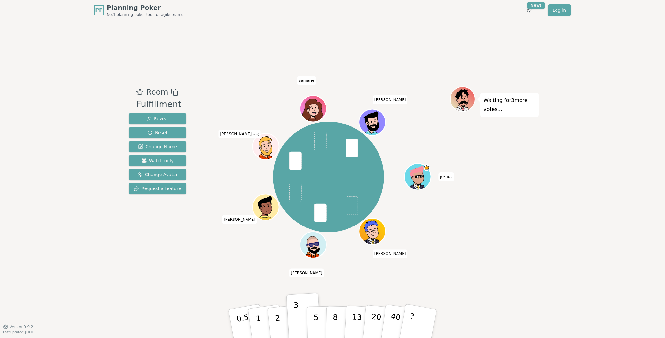 The width and height of the screenshot is (665, 338). Describe the element at coordinates (529, 10) in the screenshot. I see `button: New!` at that location.